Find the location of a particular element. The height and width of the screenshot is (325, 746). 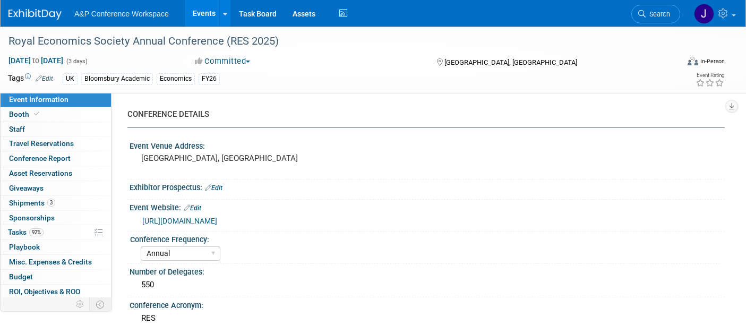

span: Tasks is located at coordinates (26, 232).